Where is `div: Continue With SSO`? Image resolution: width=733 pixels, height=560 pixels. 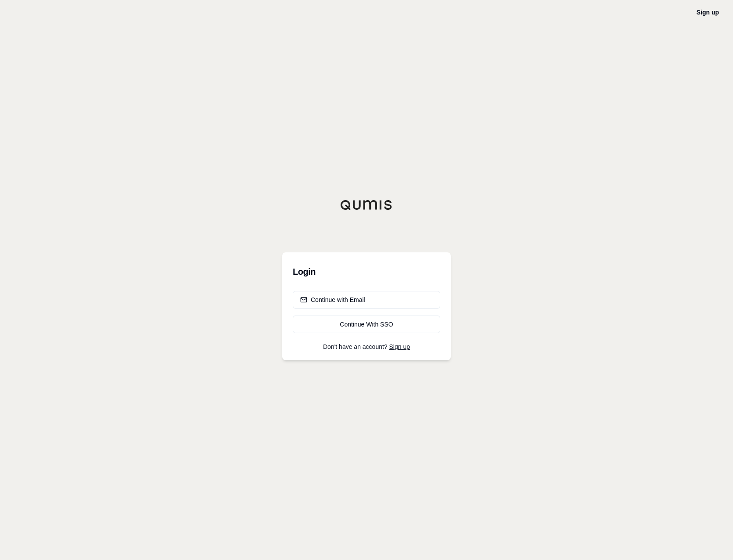 div: Continue With SSO is located at coordinates (367, 324).